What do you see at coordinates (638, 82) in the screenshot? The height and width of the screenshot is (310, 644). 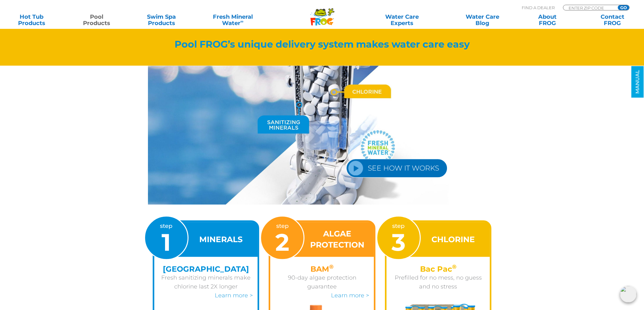 I see `a: MANUAL` at bounding box center [638, 82].